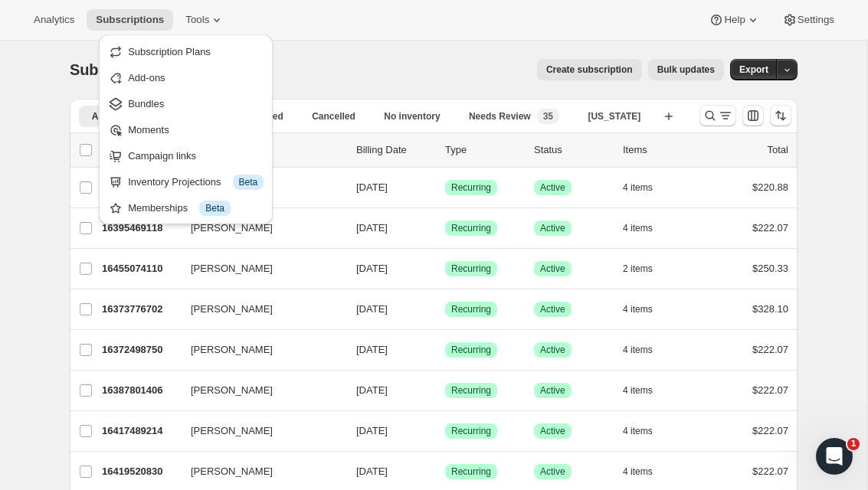 The image size is (868, 490). Describe the element at coordinates (753, 115) in the screenshot. I see `button: Customize table column order and visibility` at that location.